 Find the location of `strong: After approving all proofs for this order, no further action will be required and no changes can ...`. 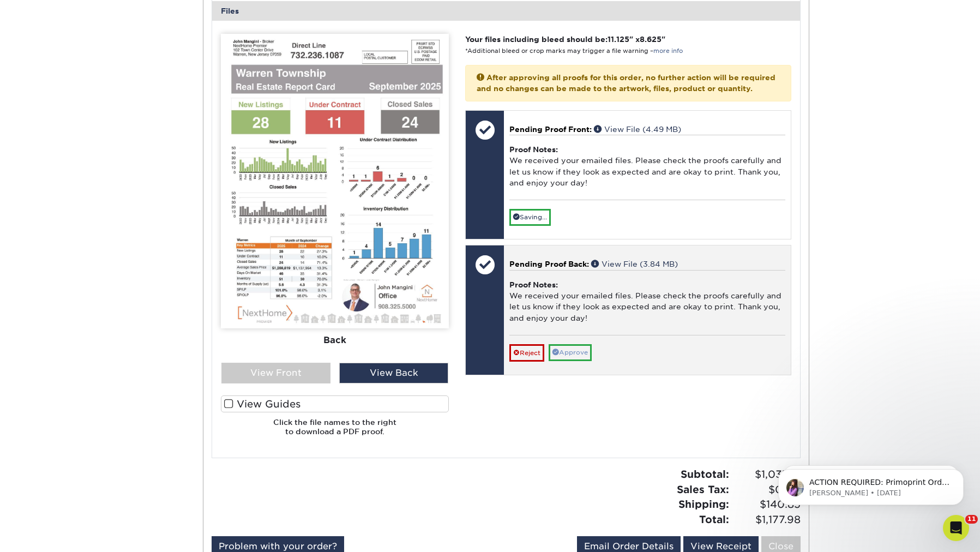

strong: After approving all proofs for this order, no further action will be required and no changes can ... is located at coordinates (626, 83).